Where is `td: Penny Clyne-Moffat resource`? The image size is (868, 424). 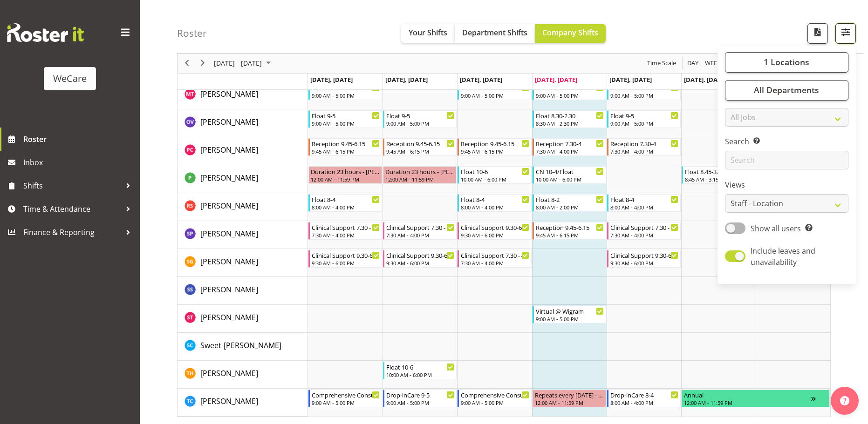 td: Penny Clyne-Moffat resource is located at coordinates (243, 151).